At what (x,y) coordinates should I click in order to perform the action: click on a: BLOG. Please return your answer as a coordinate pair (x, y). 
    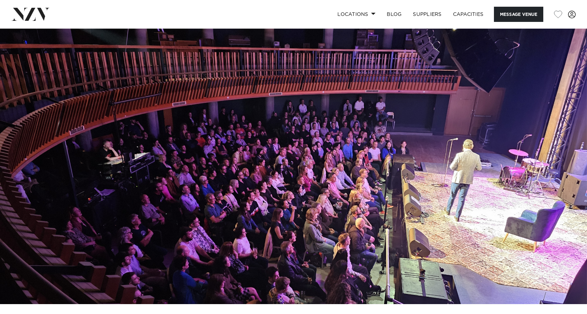
    Looking at the image, I should click on (394, 14).